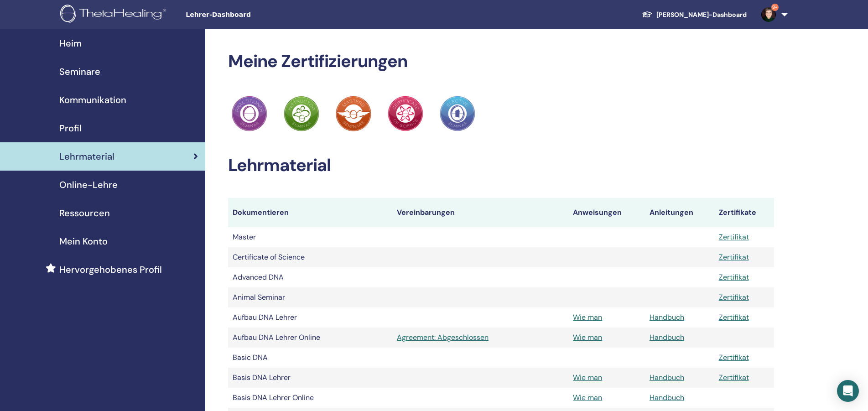 This screenshot has width=868, height=411. I want to click on a: Agreement: Abgeschlossen, so click(480, 338).